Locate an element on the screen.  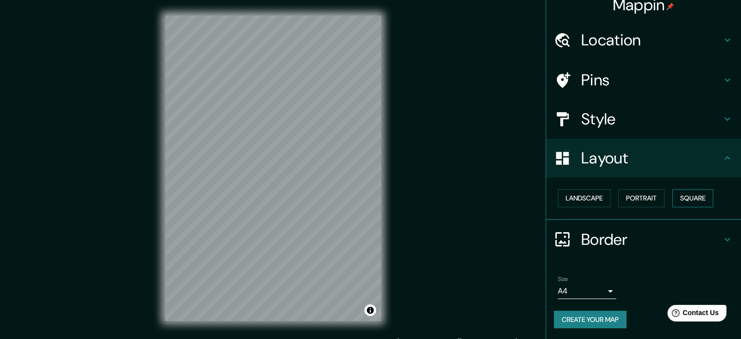
h4: Location is located at coordinates (652, 40).